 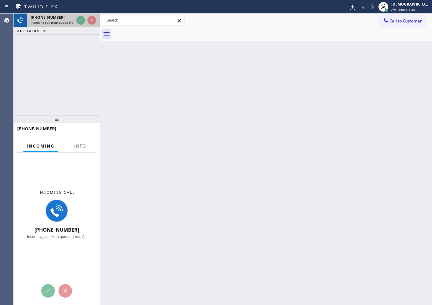 What do you see at coordinates (80, 146) in the screenshot?
I see `button: Info` at bounding box center [80, 146].